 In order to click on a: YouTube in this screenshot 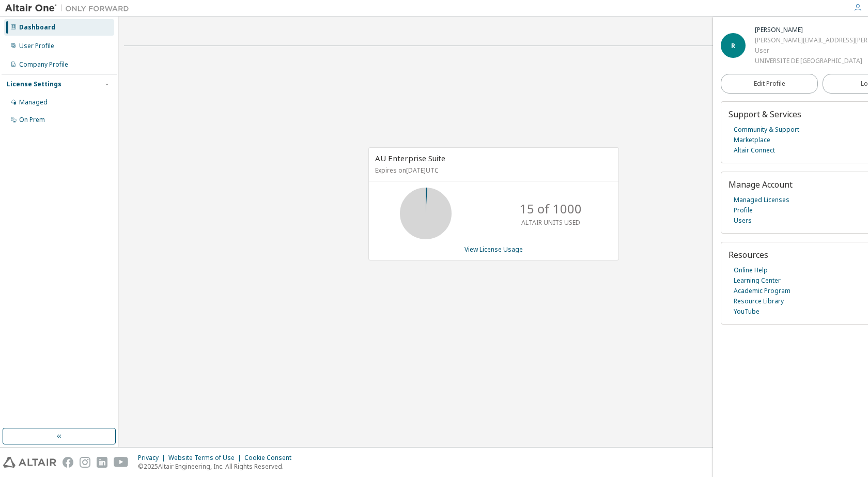, I will do `click(747, 312)`.